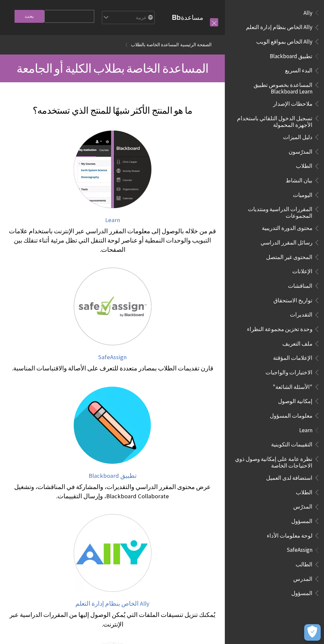 The height and width of the screenshot is (644, 324). What do you see at coordinates (284, 40) in the screenshot?
I see `span: Ally الخاص بمواقع الويب` at bounding box center [284, 40].